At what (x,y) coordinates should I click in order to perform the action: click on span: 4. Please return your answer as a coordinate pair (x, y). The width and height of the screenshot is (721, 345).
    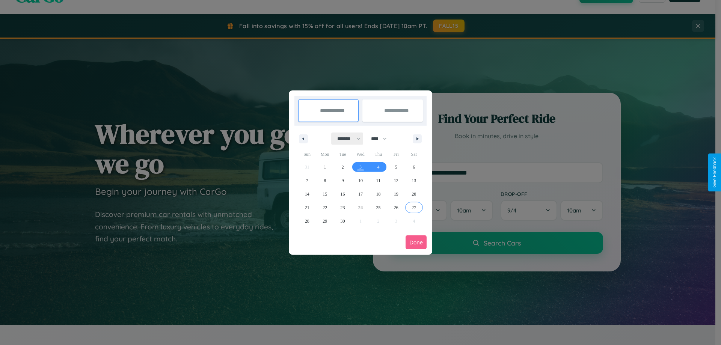
    Looking at the image, I should click on (378, 167).